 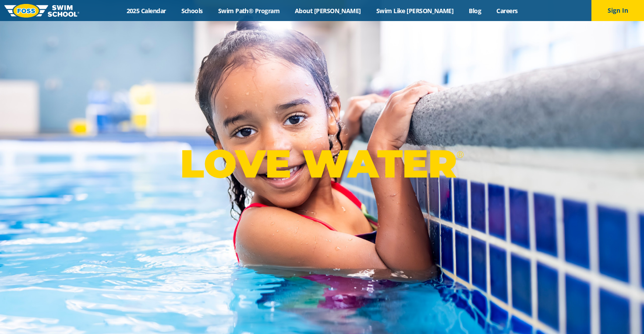 I want to click on img: FOSS Swim School Logo, so click(x=42, y=10).